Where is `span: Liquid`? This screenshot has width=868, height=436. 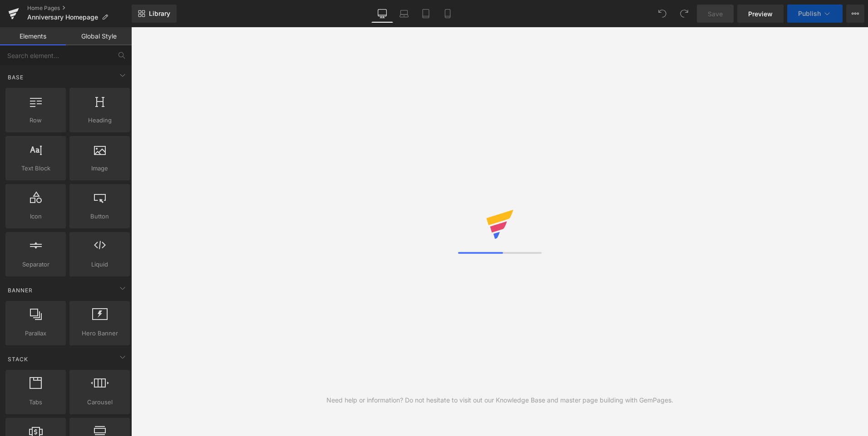 span: Liquid is located at coordinates (99, 265).